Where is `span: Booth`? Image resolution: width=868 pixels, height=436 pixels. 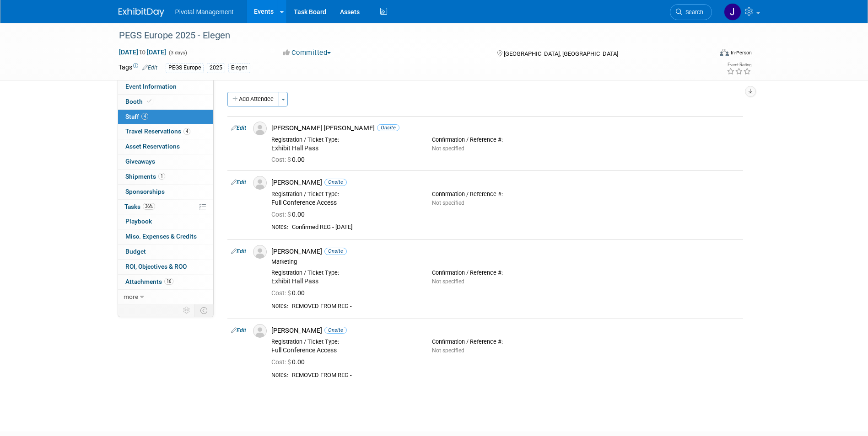
span: Booth is located at coordinates (139, 101).